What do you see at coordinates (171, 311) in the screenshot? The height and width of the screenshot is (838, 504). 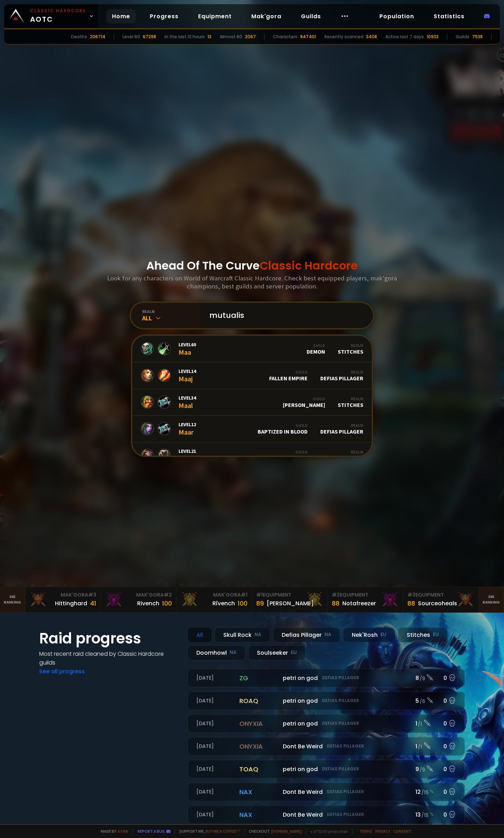 I see `div: realm` at bounding box center [171, 311].